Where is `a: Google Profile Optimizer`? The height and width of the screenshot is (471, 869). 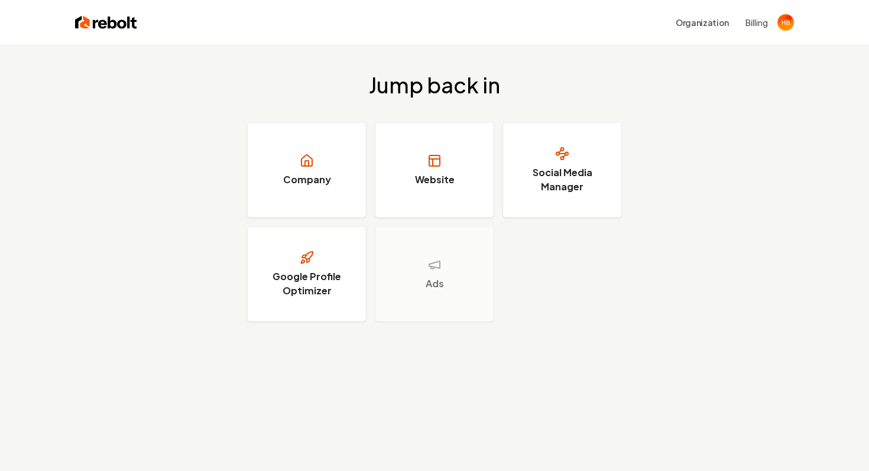 a: Google Profile Optimizer is located at coordinates (307, 274).